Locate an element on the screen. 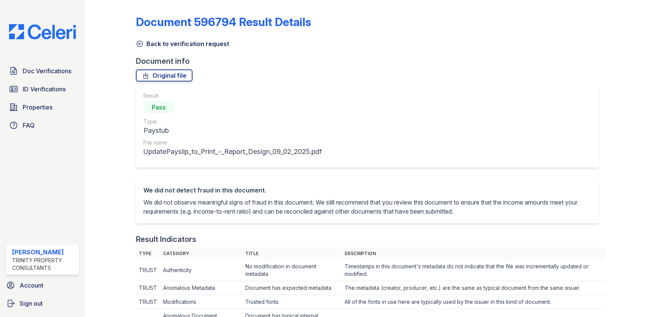 The image size is (656, 317). th: Type is located at coordinates (148, 254).